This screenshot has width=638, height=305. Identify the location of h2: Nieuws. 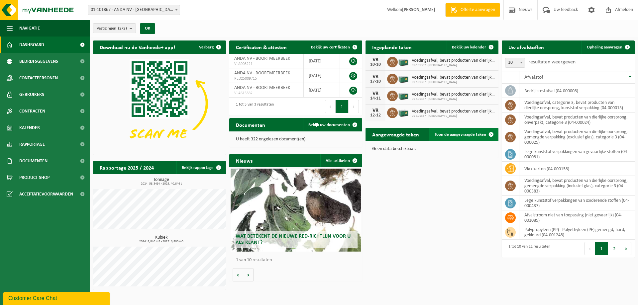
(244, 160).